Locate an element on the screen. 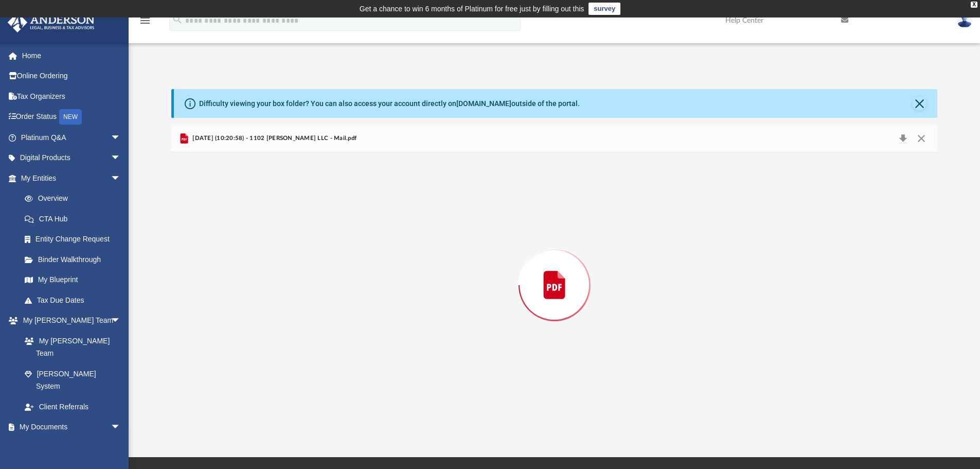 Image resolution: width=980 pixels, height=469 pixels. a: Platinum Q&Aarrow_drop_down is located at coordinates (71, 137).